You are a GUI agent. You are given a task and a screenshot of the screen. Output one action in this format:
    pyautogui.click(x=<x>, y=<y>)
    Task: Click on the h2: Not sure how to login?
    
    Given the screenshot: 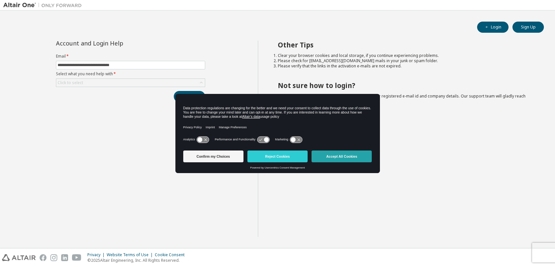 What is the action you would take?
    pyautogui.click(x=405, y=85)
    